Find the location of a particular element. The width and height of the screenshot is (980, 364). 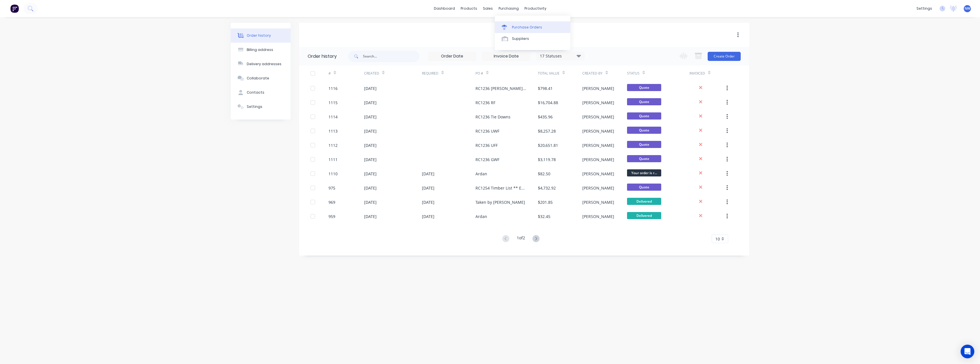

div: 975 is located at coordinates (331, 188).